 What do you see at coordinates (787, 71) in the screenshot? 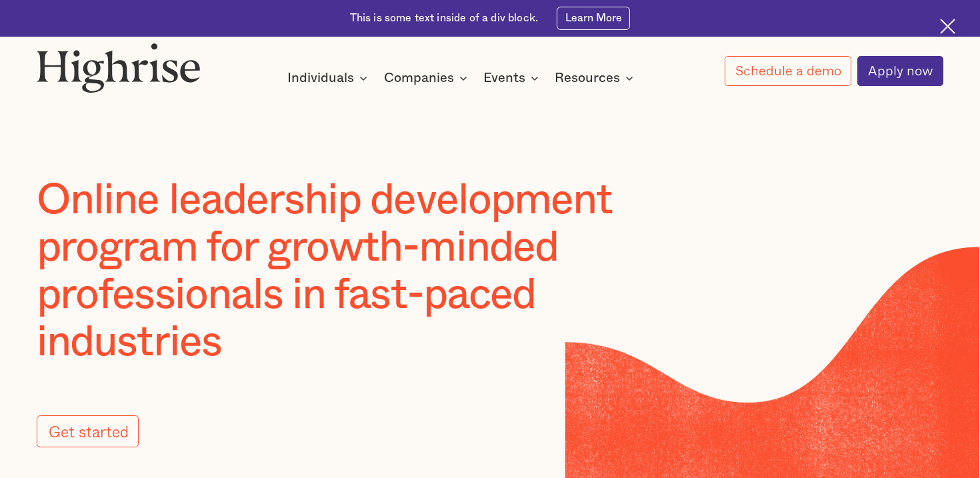
I see `a: Schedule a demo` at bounding box center [787, 71].